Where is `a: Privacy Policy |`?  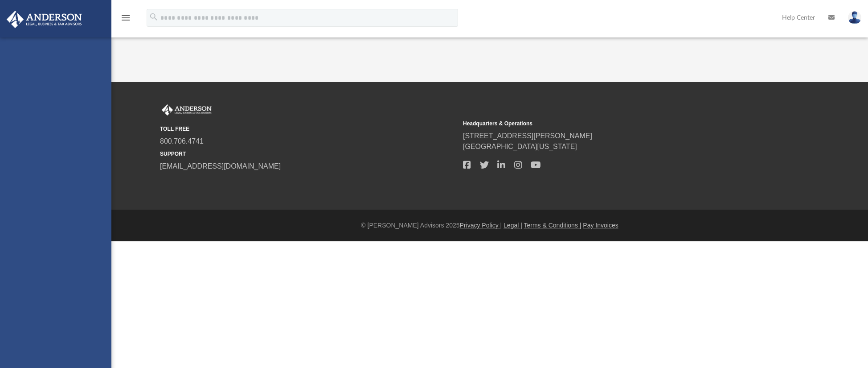
a: Privacy Policy | is located at coordinates (481, 225).